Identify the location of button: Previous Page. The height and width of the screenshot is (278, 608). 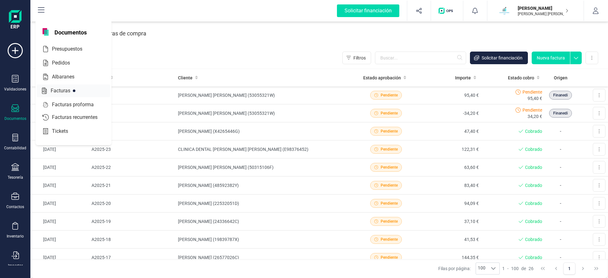
(556, 269).